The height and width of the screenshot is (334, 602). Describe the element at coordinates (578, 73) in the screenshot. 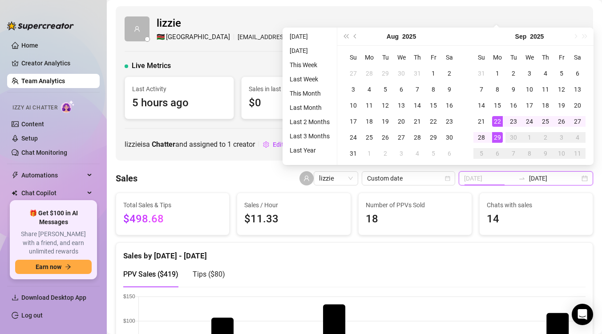

I see `td: 2025-09-06` at that location.